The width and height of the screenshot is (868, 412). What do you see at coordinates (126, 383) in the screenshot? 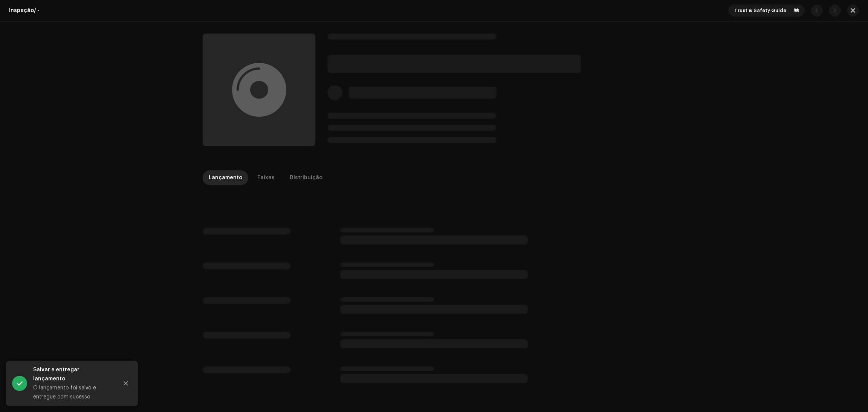
I see `button: Close` at bounding box center [126, 383].